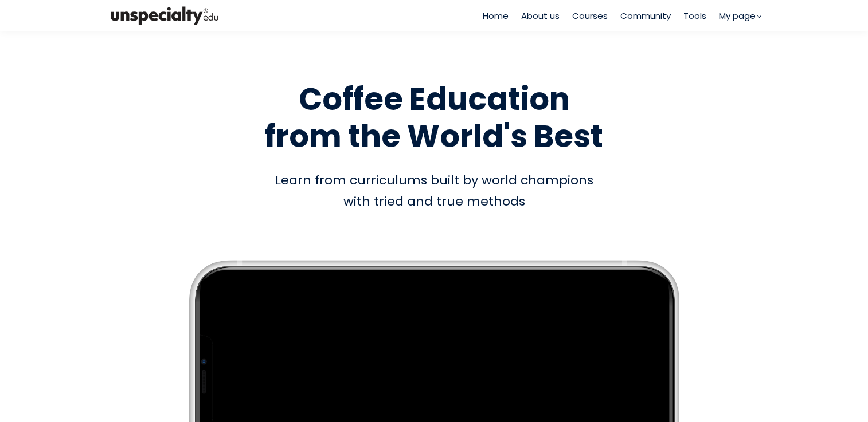  Describe the element at coordinates (165, 15) in the screenshot. I see `img: bc390a18feecddb333977e298b3a00a1.png` at that location.